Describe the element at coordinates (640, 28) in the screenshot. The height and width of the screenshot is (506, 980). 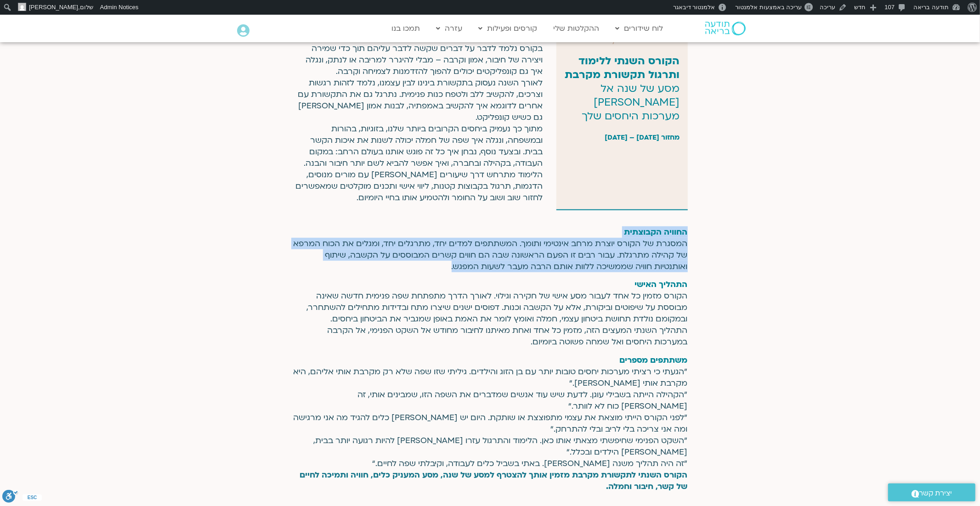
I see `a: לוח שידורים` at that location.